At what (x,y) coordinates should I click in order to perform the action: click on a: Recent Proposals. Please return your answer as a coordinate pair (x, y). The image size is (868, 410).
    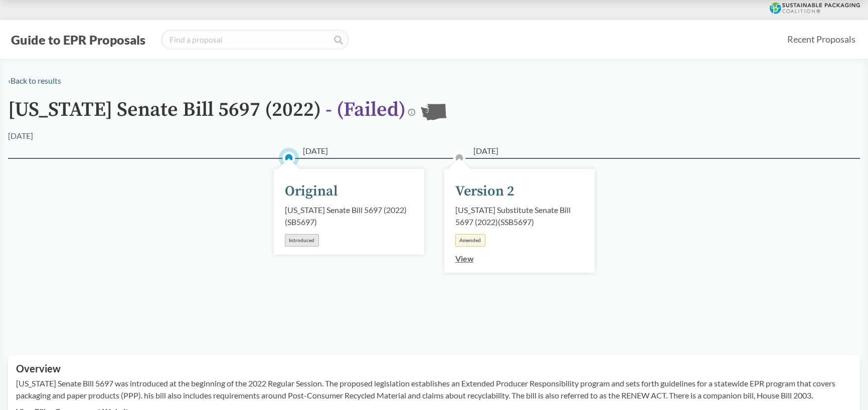
    Looking at the image, I should click on (821, 40).